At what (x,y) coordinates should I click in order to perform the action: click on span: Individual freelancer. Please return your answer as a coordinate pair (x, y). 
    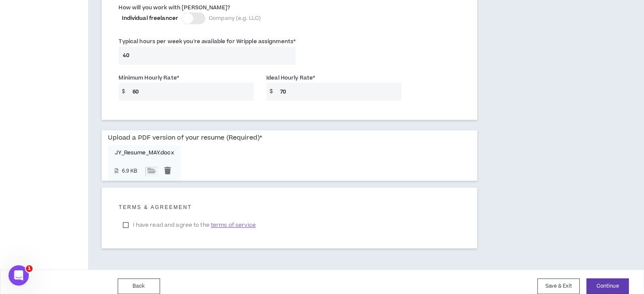
    Looking at the image, I should click on (150, 18).